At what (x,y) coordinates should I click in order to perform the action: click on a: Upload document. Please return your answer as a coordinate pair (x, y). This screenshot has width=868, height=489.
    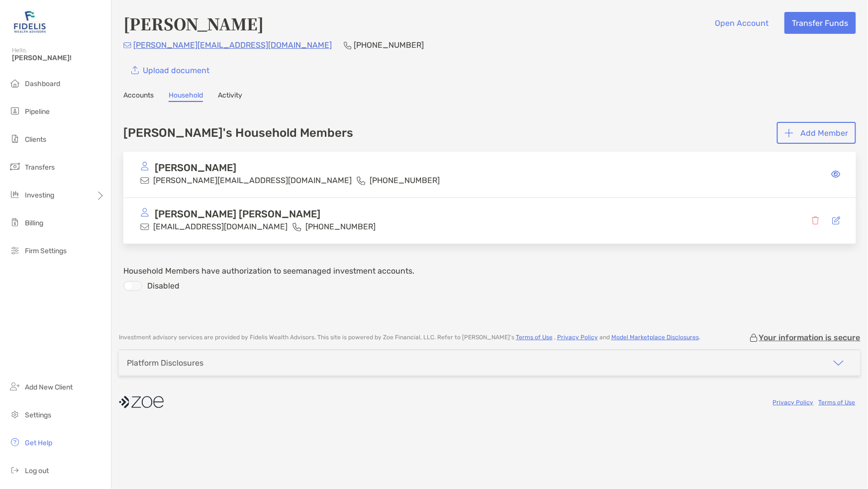
    Looking at the image, I should click on (170, 70).